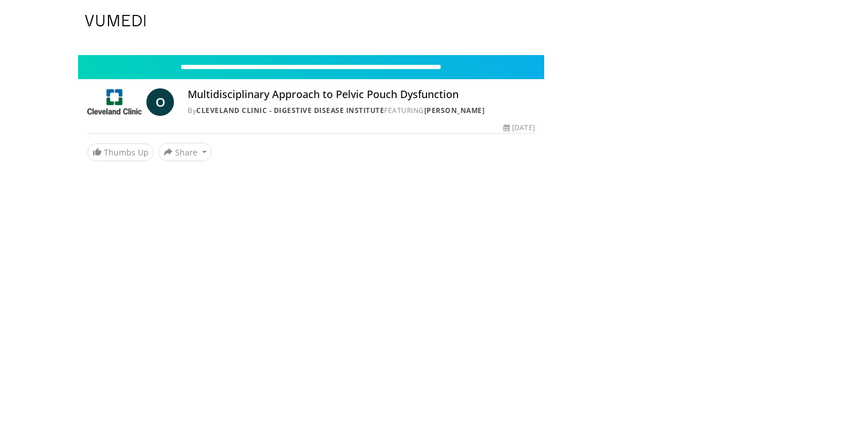 This screenshot has height=448, width=868. What do you see at coordinates (114, 102) in the screenshot?
I see `img: Cleveland Clinic - Digestive Disease Institute` at bounding box center [114, 102].